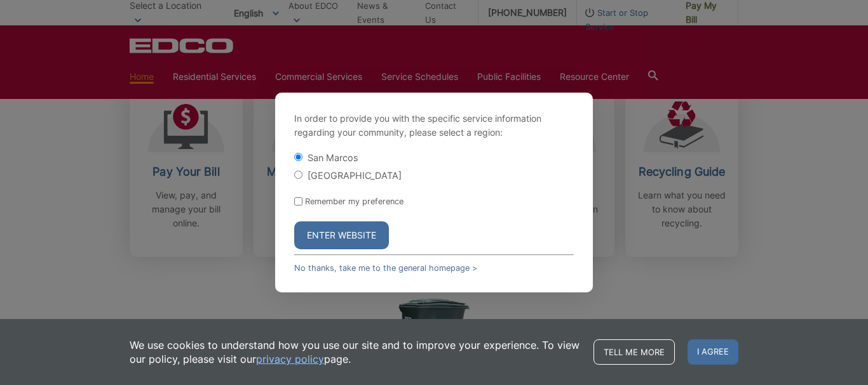 This screenshot has width=868, height=385. Describe the element at coordinates (289, 359) in the screenshot. I see `a: privacy policy` at that location.